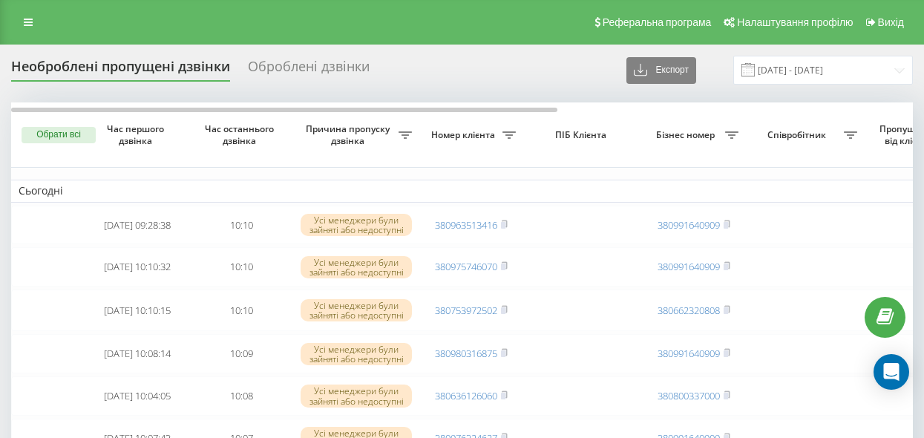 The height and width of the screenshot is (438, 924). What do you see at coordinates (466, 310) in the screenshot?
I see `a: 380753972502` at bounding box center [466, 310].